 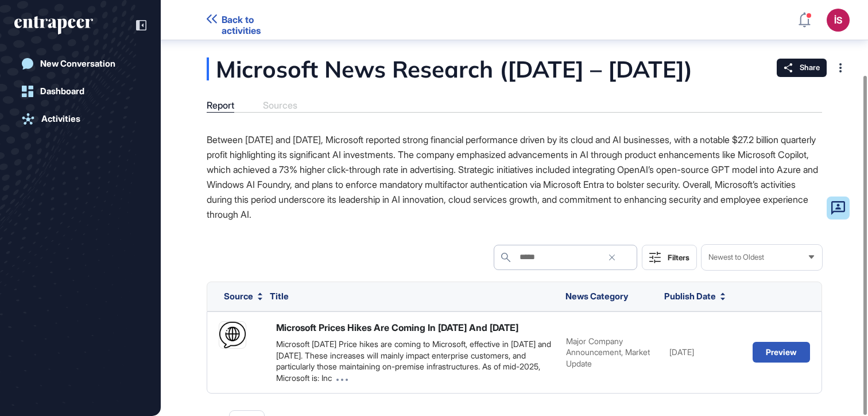 What do you see at coordinates (250, 19) in the screenshot?
I see `a: Back to activities` at bounding box center [250, 19].